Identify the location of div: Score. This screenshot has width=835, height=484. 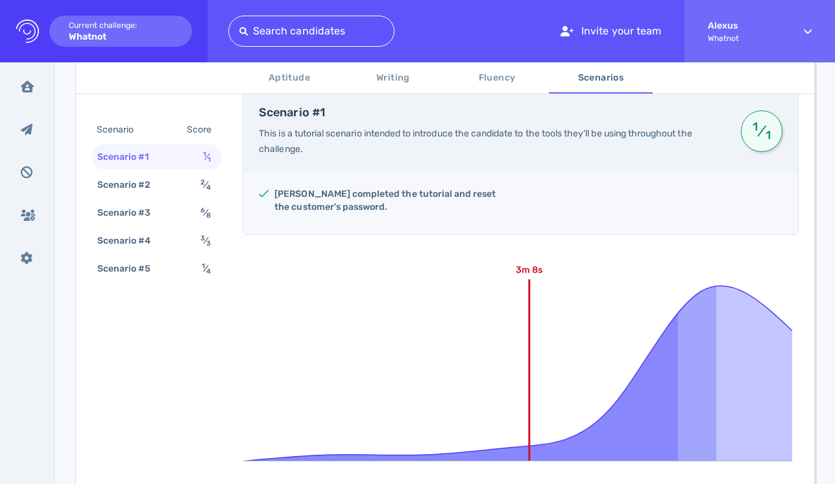
(202, 129).